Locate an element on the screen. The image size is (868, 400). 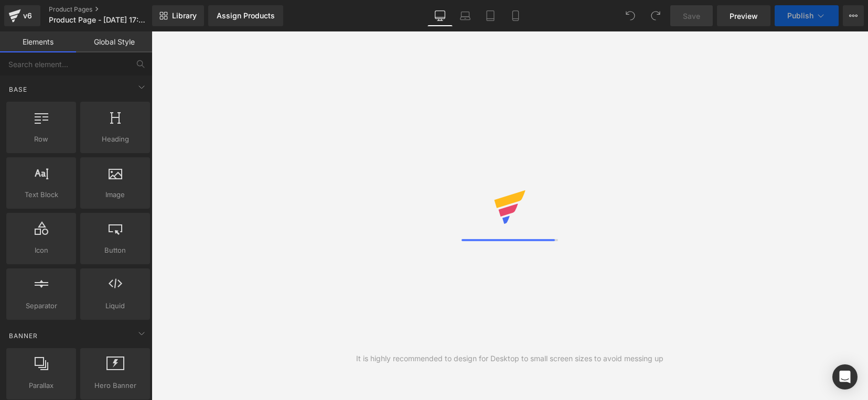
span: Parallax is located at coordinates (41, 385).